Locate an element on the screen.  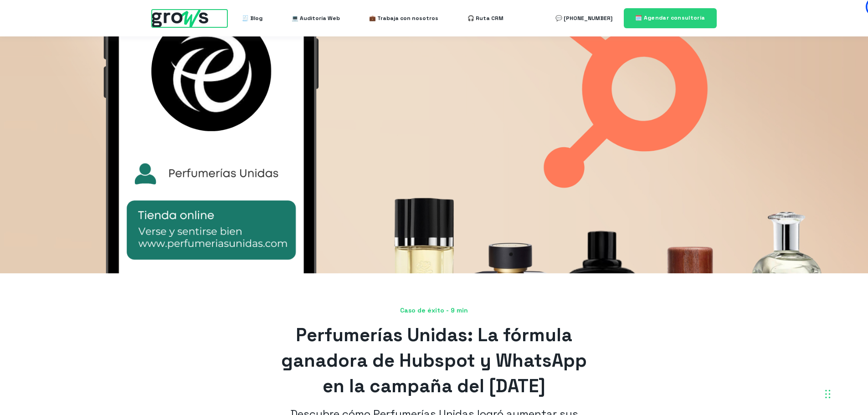
div: Arrastrar is located at coordinates (828, 394).